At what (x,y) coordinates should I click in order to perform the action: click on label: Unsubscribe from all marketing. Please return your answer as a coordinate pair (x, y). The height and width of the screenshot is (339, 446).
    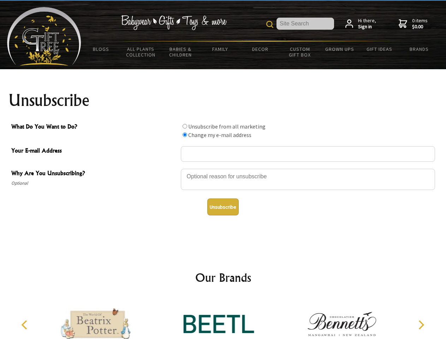
    Looking at the image, I should click on (227, 126).